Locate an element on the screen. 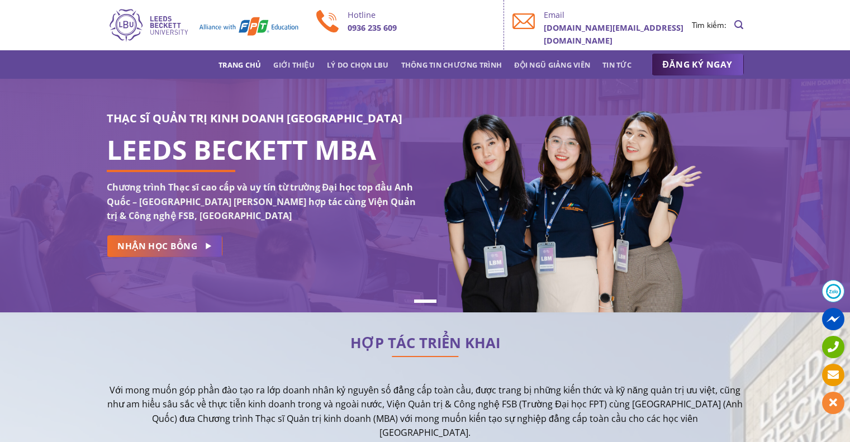 The width and height of the screenshot is (850, 442). b: 0936 235 609 is located at coordinates (372, 27).